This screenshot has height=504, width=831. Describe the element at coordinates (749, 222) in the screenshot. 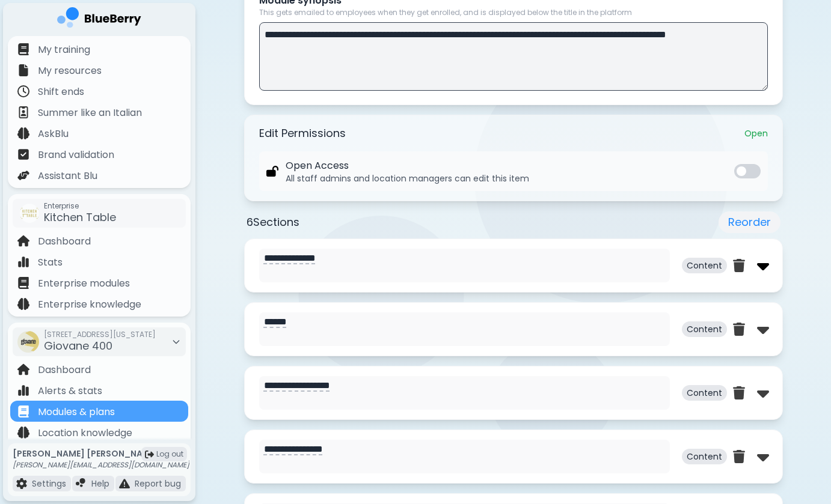

I see `button: Reorder` at that location.